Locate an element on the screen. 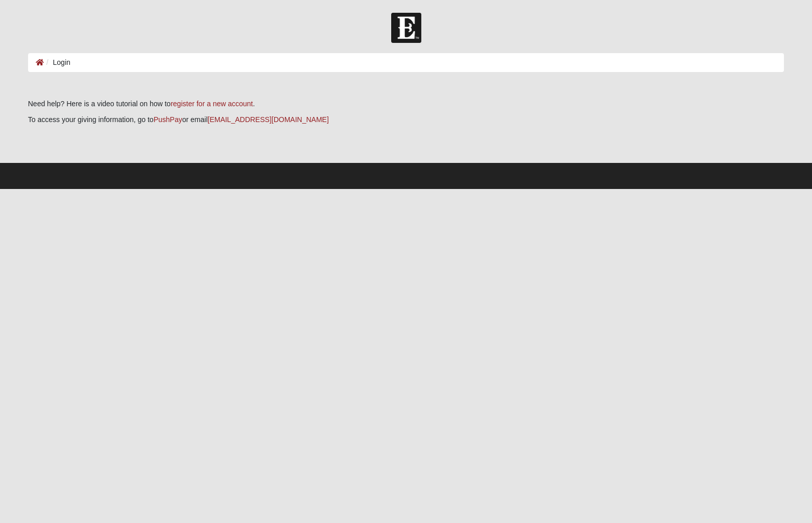 Image resolution: width=812 pixels, height=523 pixels. a: register for a new account is located at coordinates (211, 104).